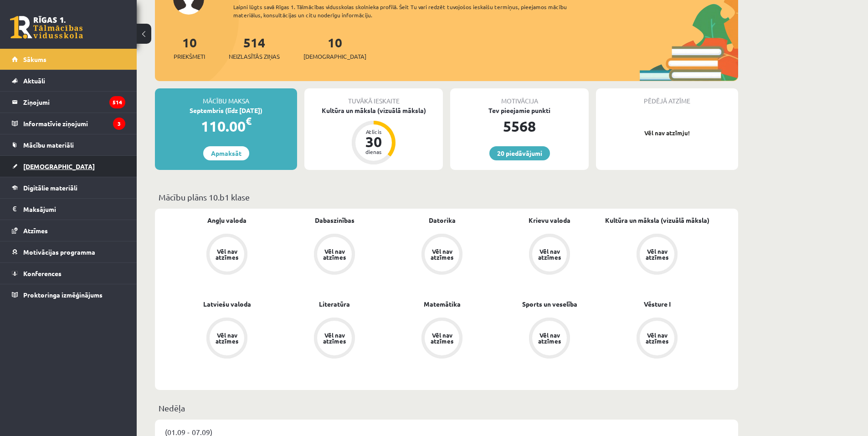 The width and height of the screenshot is (868, 436). I want to click on span: Aktuāli, so click(34, 81).